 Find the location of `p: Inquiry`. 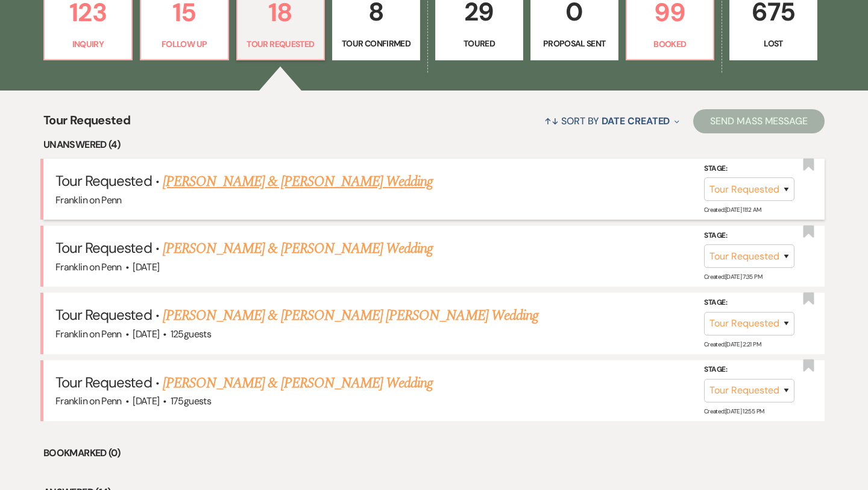

p: Inquiry is located at coordinates (88, 44).